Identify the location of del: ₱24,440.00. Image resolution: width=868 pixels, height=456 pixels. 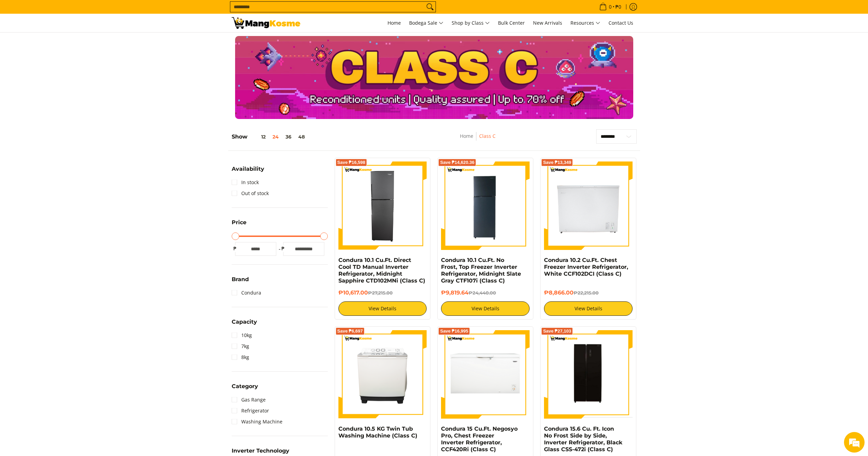
(482, 293).